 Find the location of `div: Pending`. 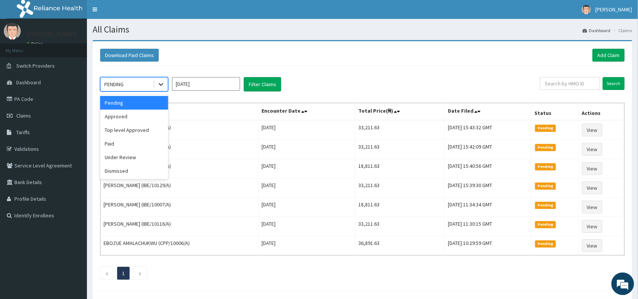

div: Pending is located at coordinates (134, 103).